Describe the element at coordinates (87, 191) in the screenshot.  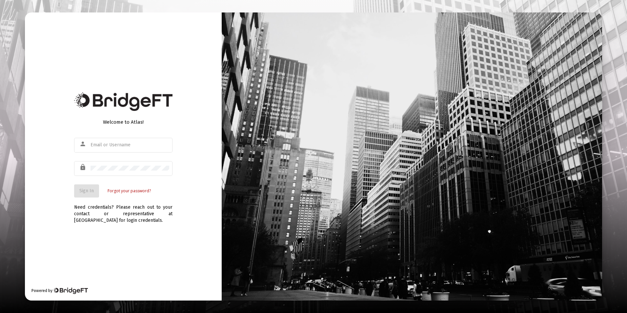
I see `button: Sign In` at that location.